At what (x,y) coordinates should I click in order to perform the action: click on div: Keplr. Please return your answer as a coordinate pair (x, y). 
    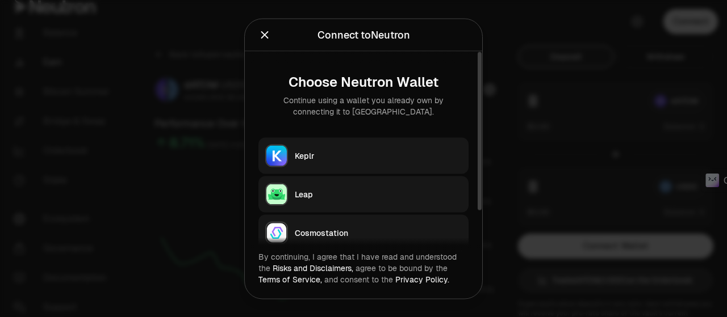
    Looking at the image, I should click on (378, 156).